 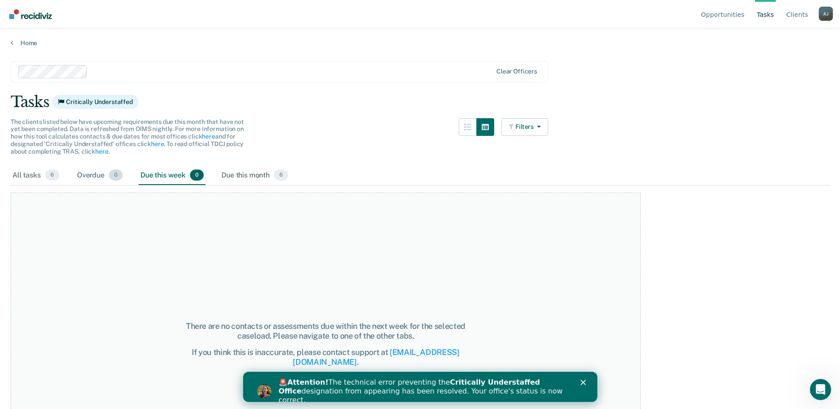 What do you see at coordinates (342, 11) in the screenshot?
I see `div: Close` at bounding box center [342, 11].